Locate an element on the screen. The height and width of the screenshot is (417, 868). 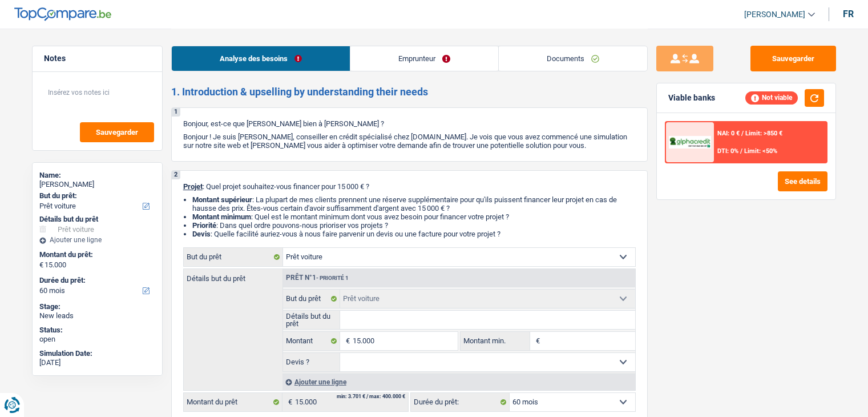
span: Sauvegarder is located at coordinates (117, 132).